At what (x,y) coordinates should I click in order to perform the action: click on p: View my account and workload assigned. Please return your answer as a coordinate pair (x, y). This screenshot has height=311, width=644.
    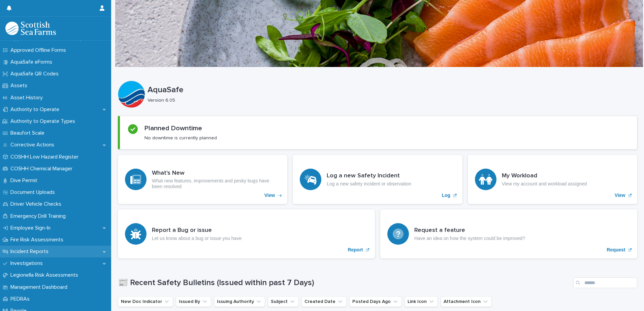
    Looking at the image, I should click on (544, 184).